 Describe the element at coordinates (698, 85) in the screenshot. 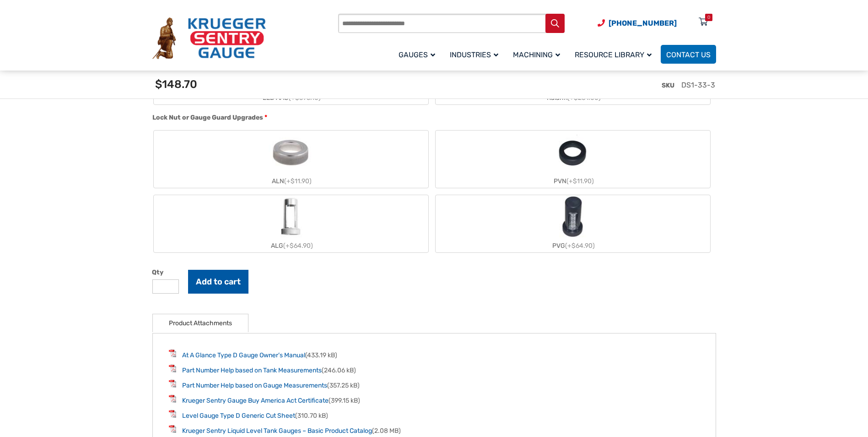

I see `span: DS1-33-3` at that location.